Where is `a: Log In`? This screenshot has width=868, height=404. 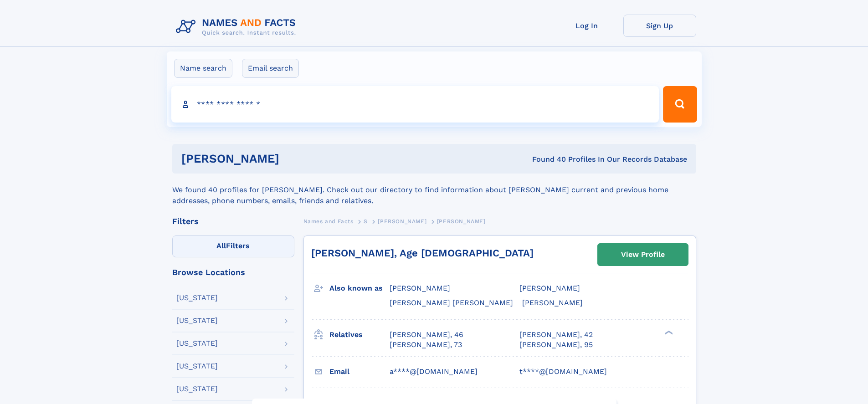
a: Log In is located at coordinates (586, 26).